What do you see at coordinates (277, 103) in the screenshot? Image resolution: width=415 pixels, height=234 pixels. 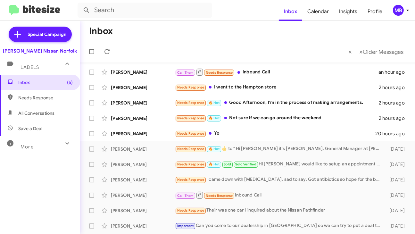 I see `div: Good Afternoon, I'm in the process of making arrangements.` at bounding box center [277, 103].